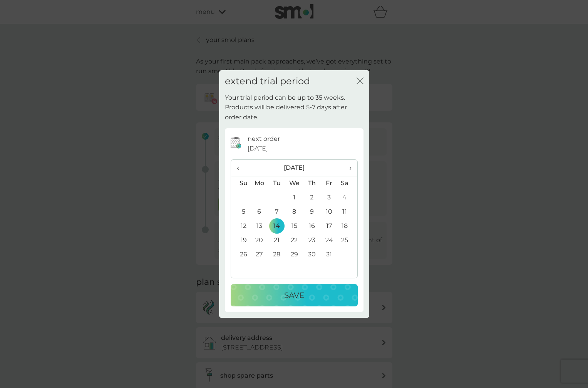 This screenshot has width=588, height=388. I want to click on td: 11, so click(348, 212).